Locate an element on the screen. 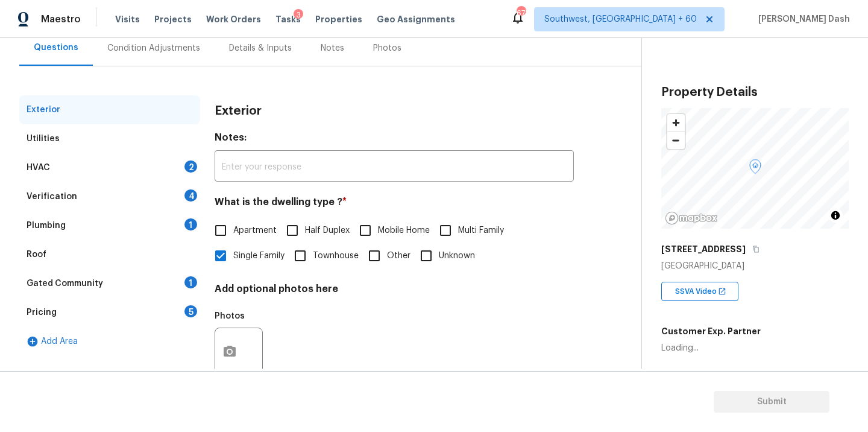  div: Verification is located at coordinates (52, 196).